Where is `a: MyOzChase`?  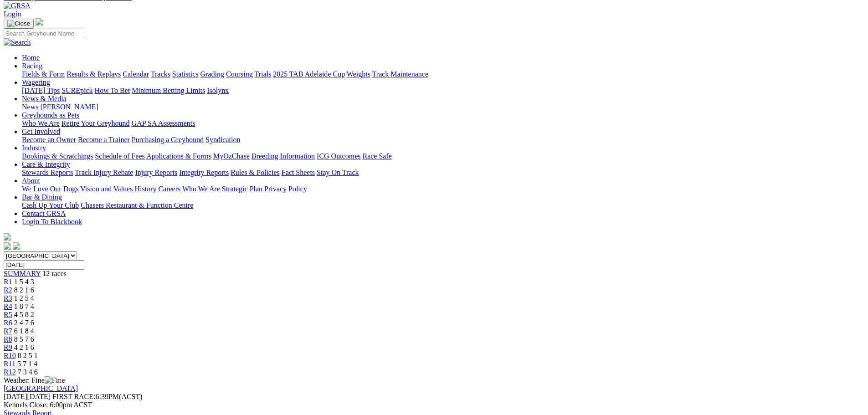 a: MyOzChase is located at coordinates (231, 156).